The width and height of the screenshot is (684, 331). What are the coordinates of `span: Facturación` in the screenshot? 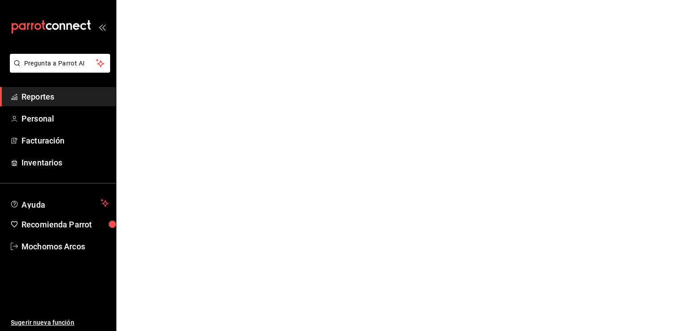 It's located at (65, 140).